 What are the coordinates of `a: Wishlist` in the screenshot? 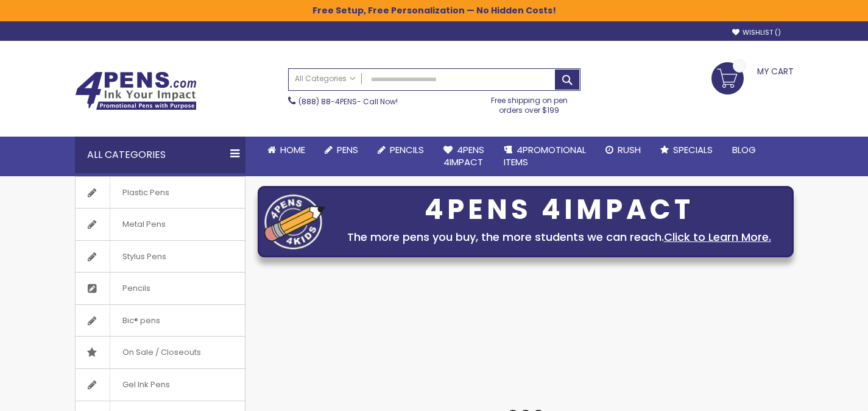 It's located at (757, 32).